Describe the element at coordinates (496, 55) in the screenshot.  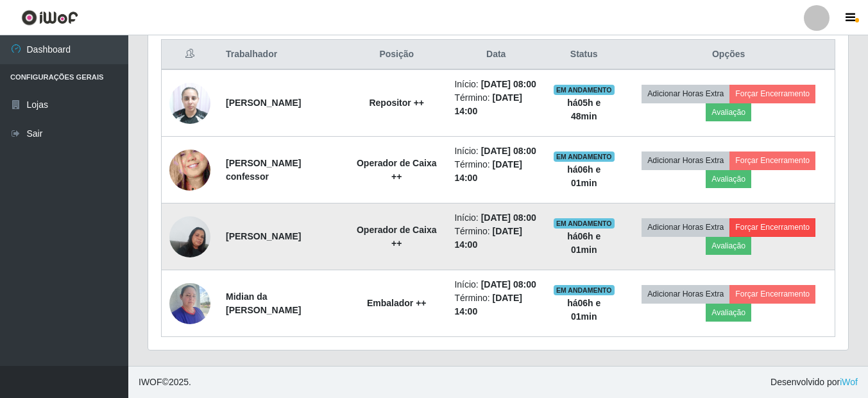
I see `th: Data` at that location.